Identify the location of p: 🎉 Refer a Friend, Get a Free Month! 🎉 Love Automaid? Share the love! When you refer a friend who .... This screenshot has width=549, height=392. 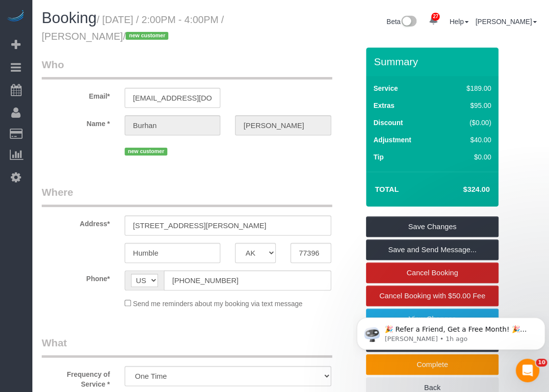
(106, 33).